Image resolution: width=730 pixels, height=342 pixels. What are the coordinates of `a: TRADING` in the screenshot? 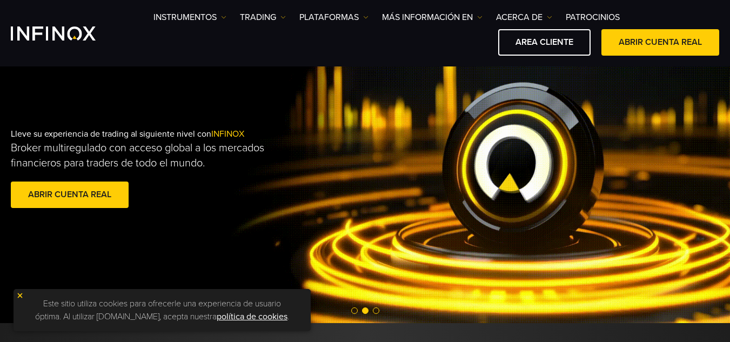 It's located at (263, 17).